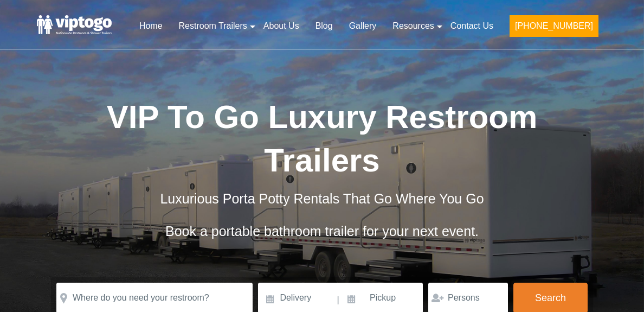  What do you see at coordinates (322, 231) in the screenshot?
I see `span: Book a portable bathroom trailer for your next event.` at bounding box center [322, 231].